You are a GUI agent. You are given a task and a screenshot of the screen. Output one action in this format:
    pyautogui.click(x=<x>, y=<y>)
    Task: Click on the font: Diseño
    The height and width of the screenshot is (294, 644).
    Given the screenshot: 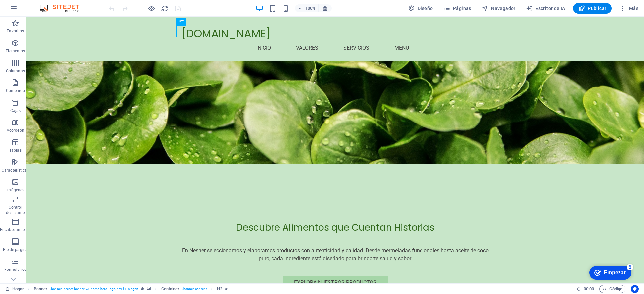 What is the action you would take?
    pyautogui.click(x=425, y=8)
    